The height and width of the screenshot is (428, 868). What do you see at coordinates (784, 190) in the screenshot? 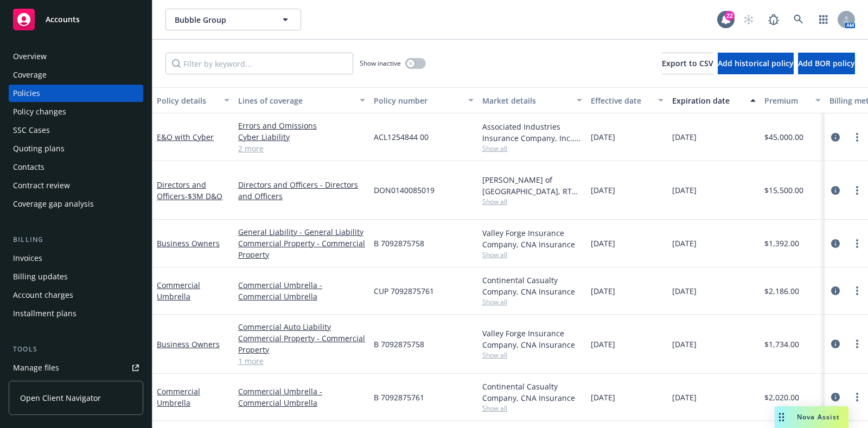
I see `span: $15,500.00` at bounding box center [784, 190].